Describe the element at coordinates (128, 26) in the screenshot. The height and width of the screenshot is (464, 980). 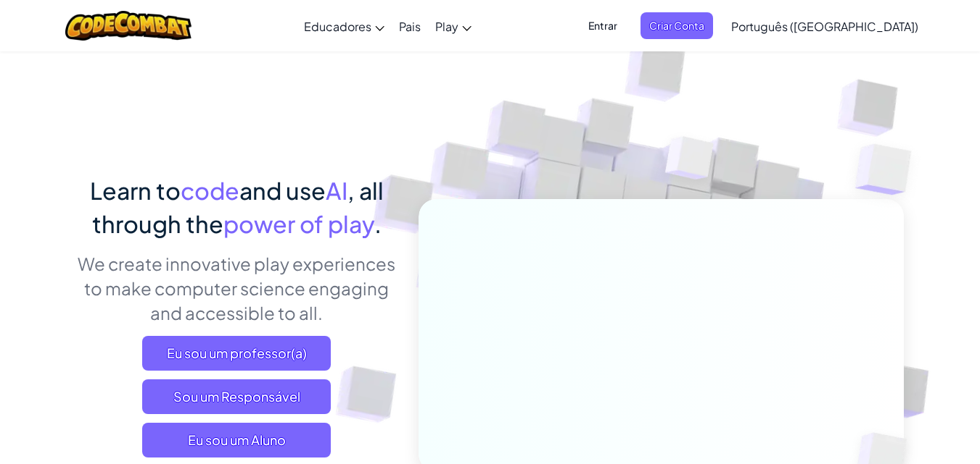
I see `a: CodeCombat logo` at that location.